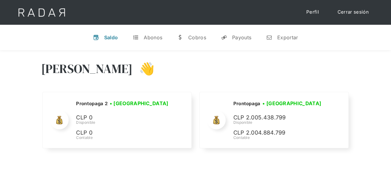  I want to click on div: n, so click(269, 37).